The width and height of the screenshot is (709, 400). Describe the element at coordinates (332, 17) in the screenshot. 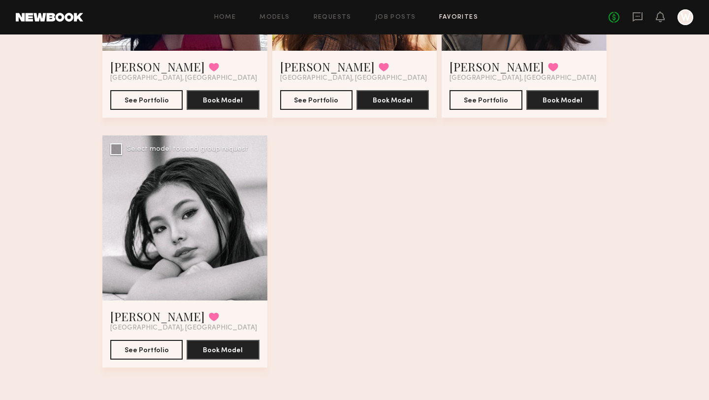

I see `a: Requests` at that location.